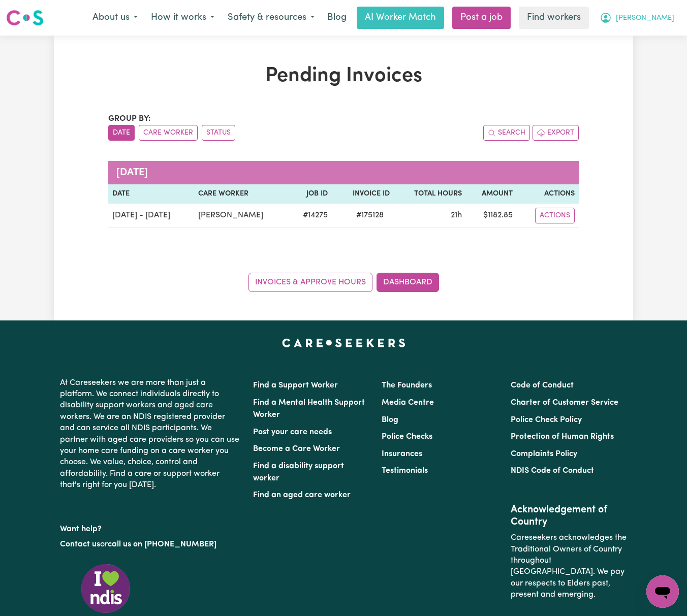 Image resolution: width=687 pixels, height=616 pixels. I want to click on th: Amount, so click(491, 194).